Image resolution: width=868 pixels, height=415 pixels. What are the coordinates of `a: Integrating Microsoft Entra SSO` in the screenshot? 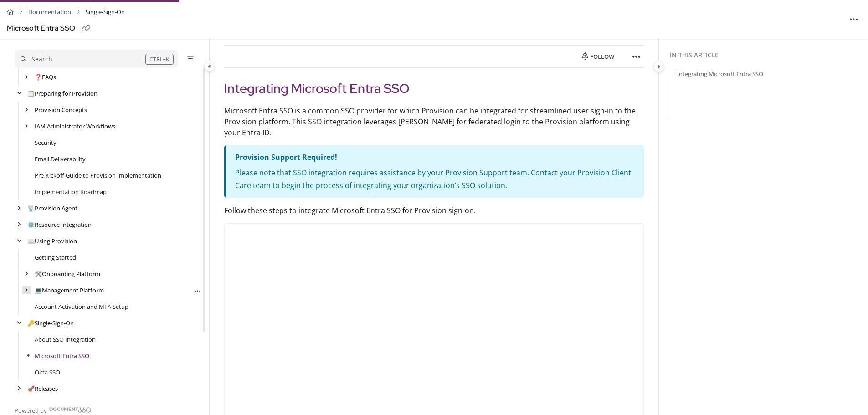 It's located at (720, 74).